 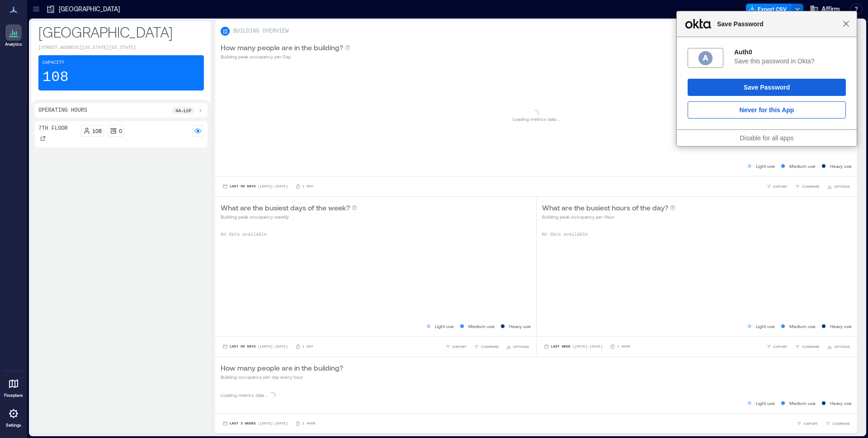 I want to click on p: 4a - 11p, so click(x=183, y=110).